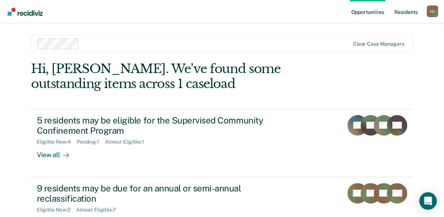 The width and height of the screenshot is (444, 217). I want to click on div: 9 residents may be due for an annual or semi-annual reclassification, so click(165, 193).